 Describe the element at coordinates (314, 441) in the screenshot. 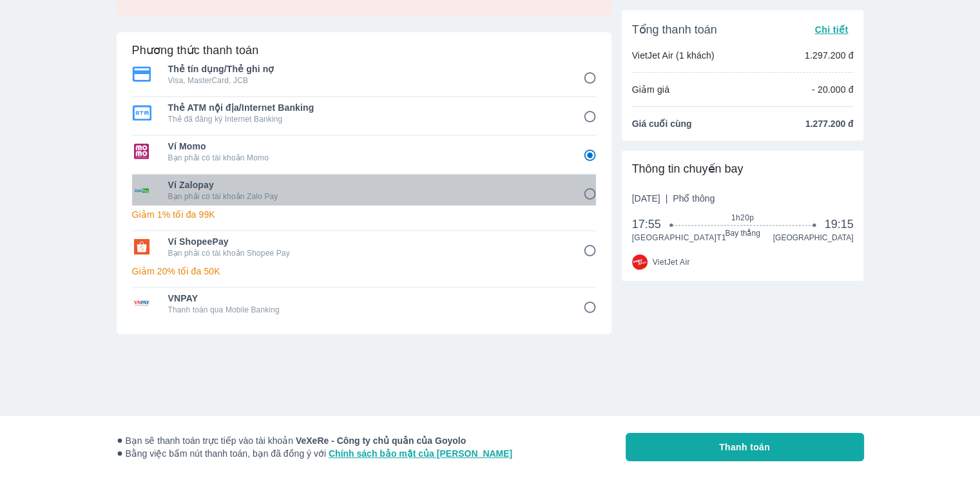

I see `span: Bạn sẽ thanh toán trực tiếp vào tài khoản` at that location.